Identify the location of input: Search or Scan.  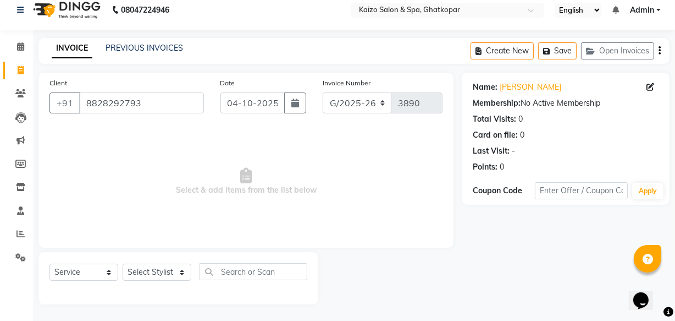
(253, 271).